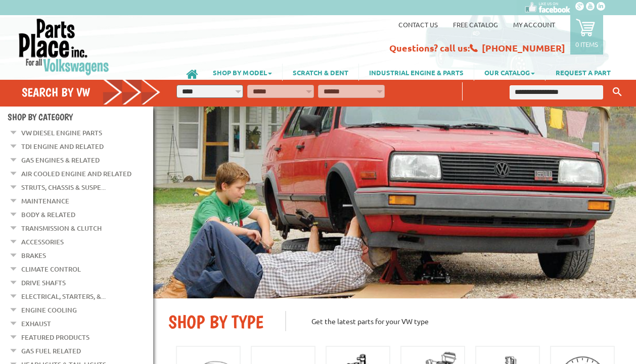 Image resolution: width=636 pixels, height=364 pixels. What do you see at coordinates (77, 174) in the screenshot?
I see `a: Air Cooled Engine and Related` at bounding box center [77, 174].